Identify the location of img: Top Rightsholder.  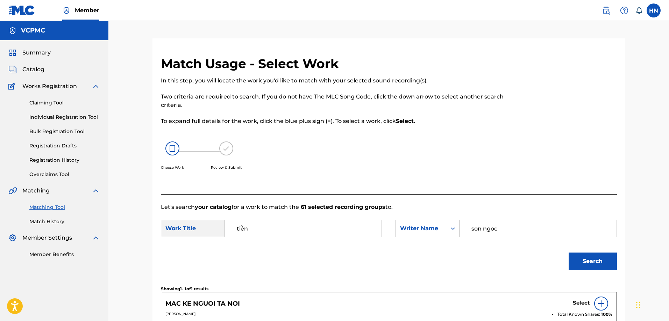
(66, 10).